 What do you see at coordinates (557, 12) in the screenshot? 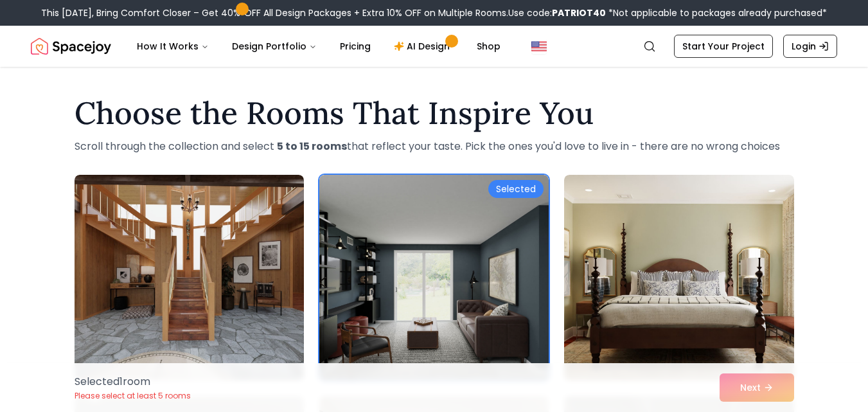
I see `span: Use code:` at bounding box center [557, 12].